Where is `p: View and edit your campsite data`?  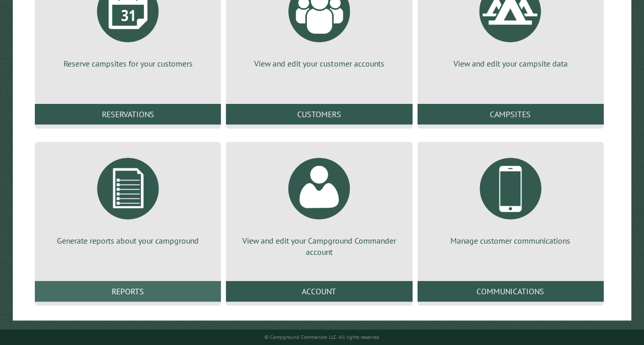
p: View and edit your campsite data is located at coordinates (510, 64).